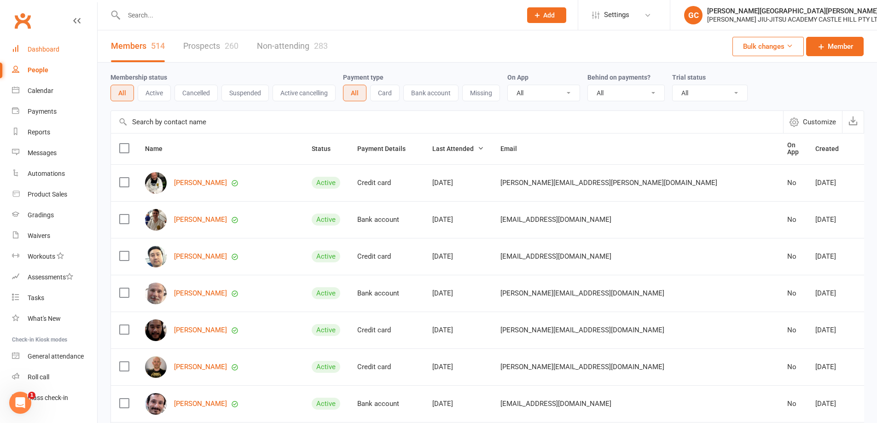 The height and width of the screenshot is (423, 877). I want to click on a: Dashboard, so click(54, 49).